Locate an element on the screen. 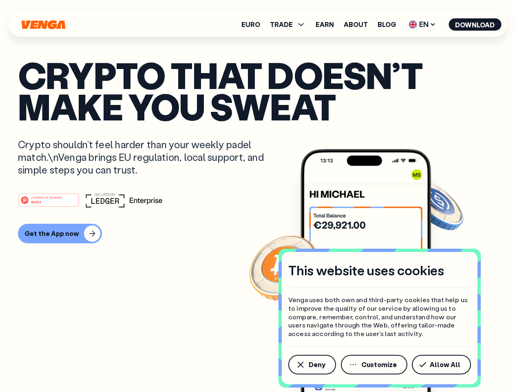 Image resolution: width=515 pixels, height=392 pixels. a: Euro is located at coordinates (251, 24).